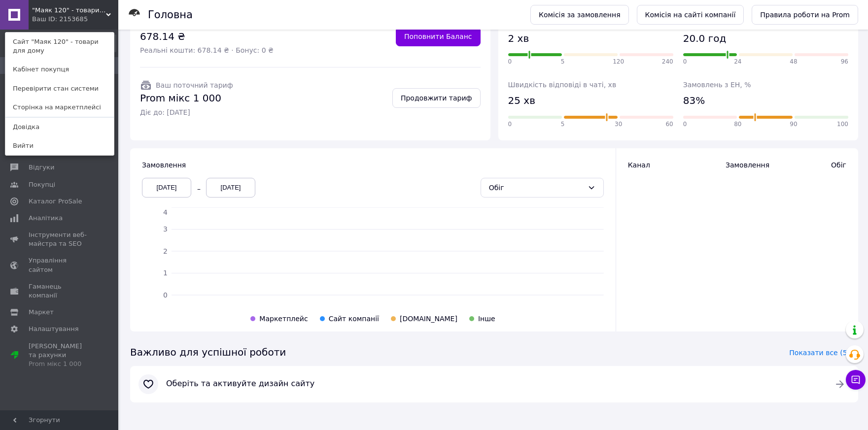  What do you see at coordinates (46, 218) in the screenshot?
I see `span: Аналітика` at bounding box center [46, 218].